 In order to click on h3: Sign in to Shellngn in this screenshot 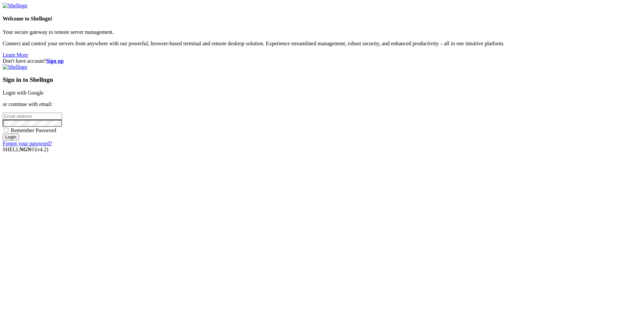, I will do `click(322, 80)`.